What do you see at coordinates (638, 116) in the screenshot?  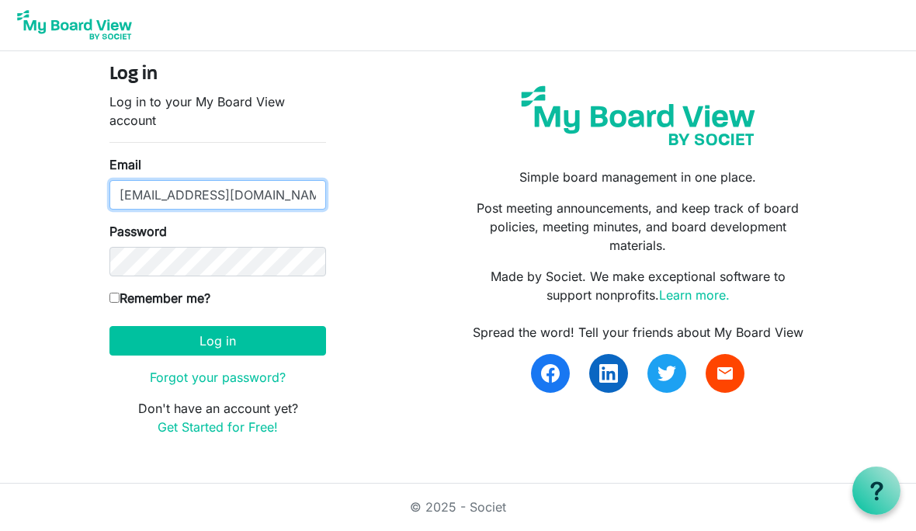 I see `img: my-board-view-societ.svg` at bounding box center [638, 116].